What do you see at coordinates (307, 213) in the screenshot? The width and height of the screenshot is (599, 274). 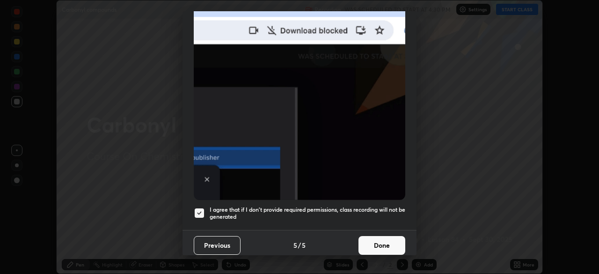 I see `h5: I agree that if I don't provide required permissions, class recording will not be generated` at bounding box center [307, 213].